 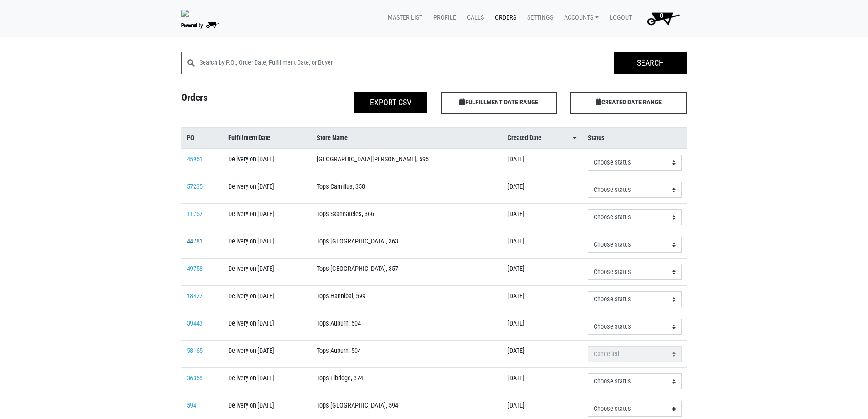 What do you see at coordinates (194, 378) in the screenshot?
I see `a: 36368` at bounding box center [194, 378].